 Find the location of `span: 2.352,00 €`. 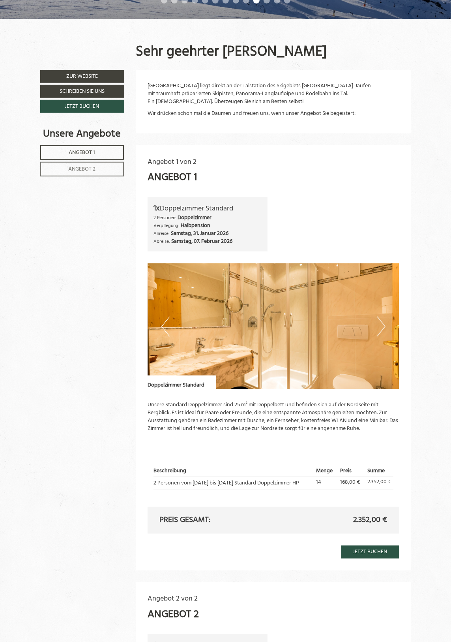

span: 2.352,00 € is located at coordinates (371, 520).